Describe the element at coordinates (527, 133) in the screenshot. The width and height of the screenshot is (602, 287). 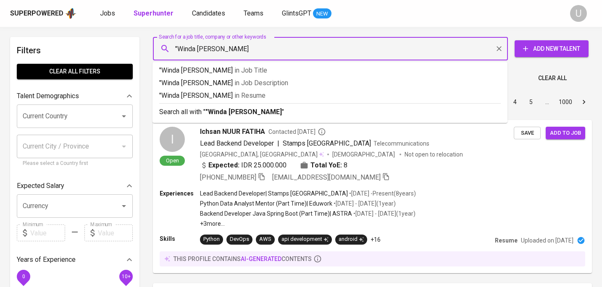
I see `button: Save` at that location.